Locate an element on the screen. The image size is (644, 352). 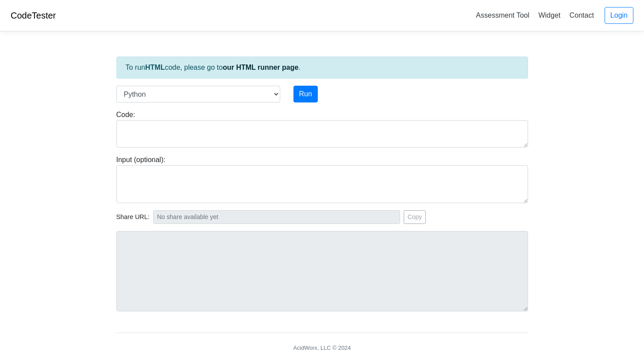
button: Run is located at coordinates (305, 94).